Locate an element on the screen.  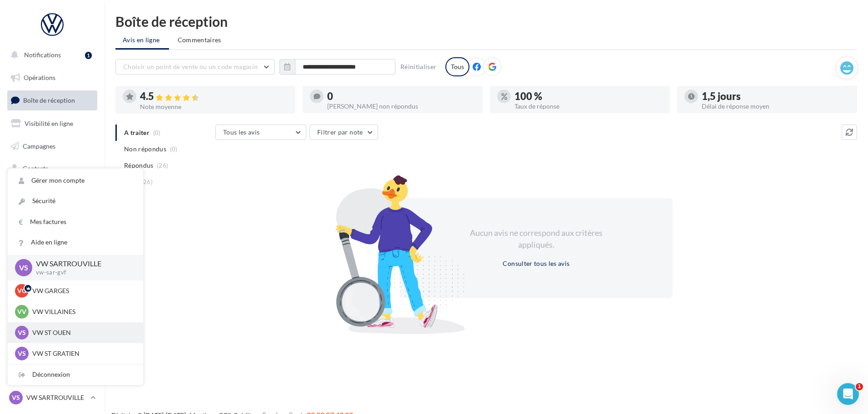
div: 100 % is located at coordinates (589, 96).